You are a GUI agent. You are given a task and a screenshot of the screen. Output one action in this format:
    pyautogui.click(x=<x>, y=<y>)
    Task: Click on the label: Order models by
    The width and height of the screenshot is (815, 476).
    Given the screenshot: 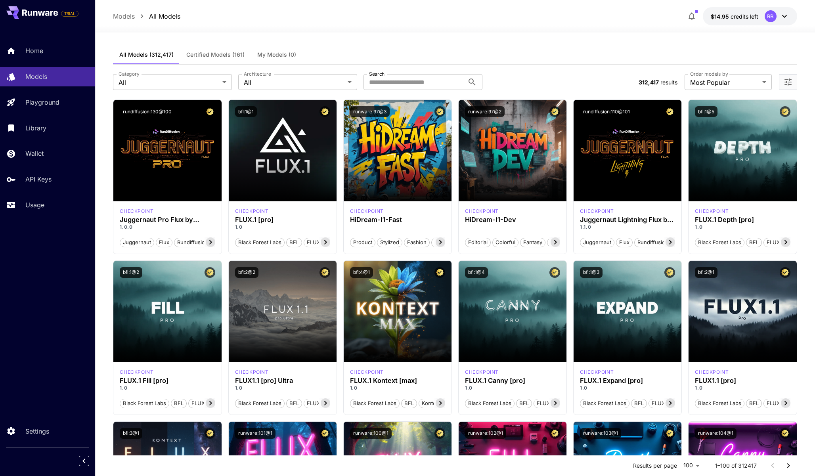 What is the action you would take?
    pyautogui.click(x=709, y=74)
    